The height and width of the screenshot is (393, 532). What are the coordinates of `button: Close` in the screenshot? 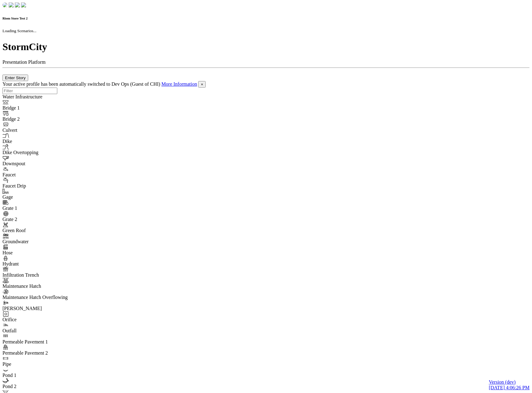 It's located at (202, 84).